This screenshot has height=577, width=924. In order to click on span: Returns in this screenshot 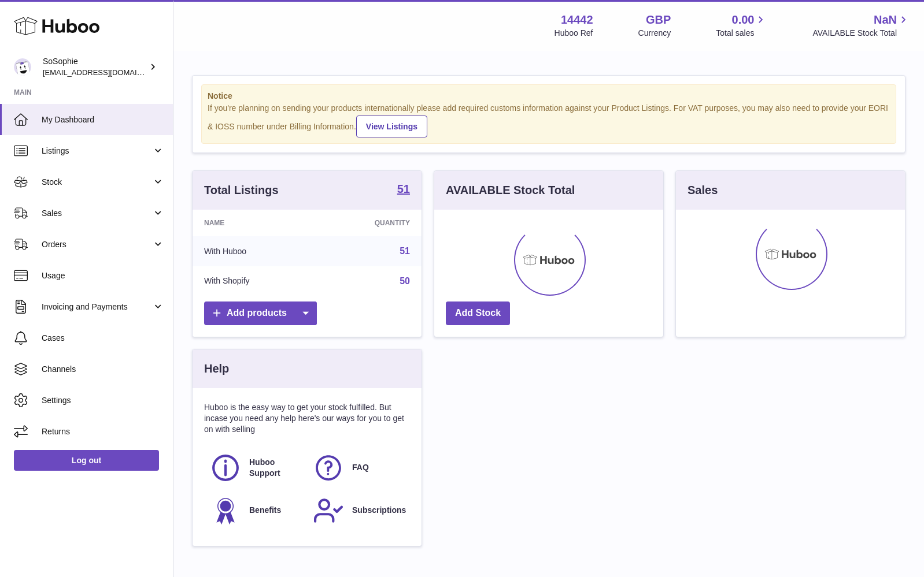, I will do `click(103, 432)`.